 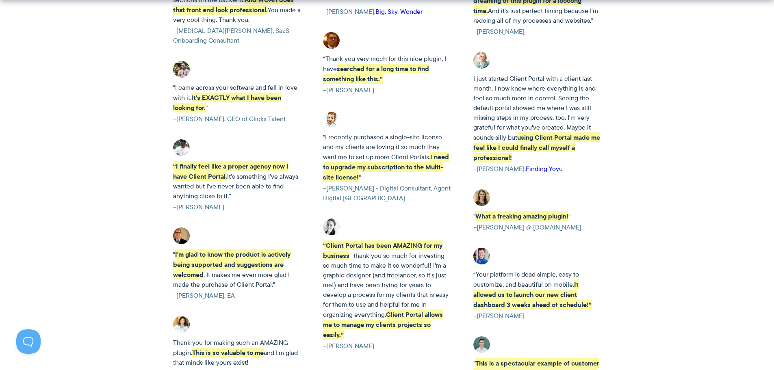 What do you see at coordinates (536, 147) in the screenshot?
I see `strong: using Client Portal made me feel like I could finally call myself a professional!` at bounding box center [536, 147].